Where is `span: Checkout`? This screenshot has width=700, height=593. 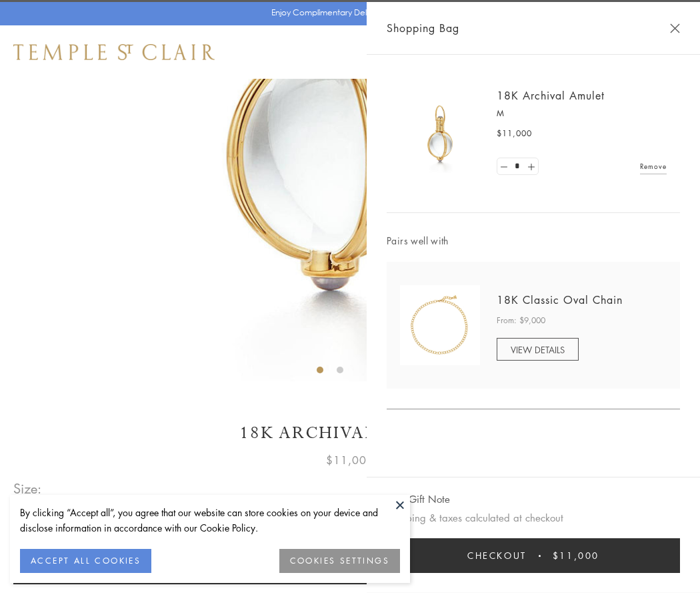
span: Checkout is located at coordinates (497, 555).